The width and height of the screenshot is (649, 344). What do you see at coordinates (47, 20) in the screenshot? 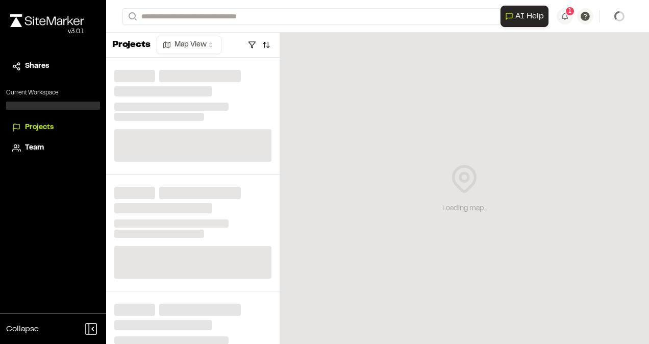
I see `img: rebrand.png` at bounding box center [47, 20].